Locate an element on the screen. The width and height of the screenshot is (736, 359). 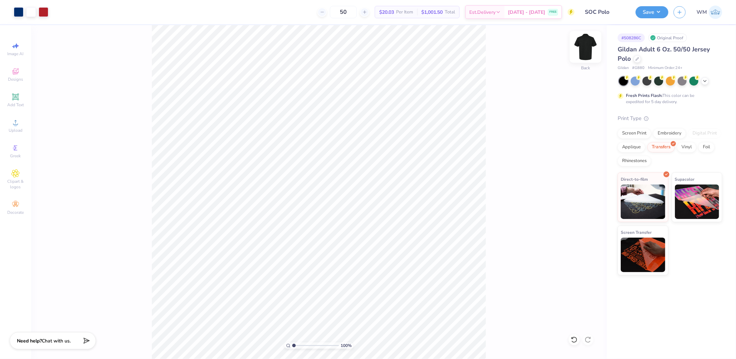
span: Total is located at coordinates (450, 12).